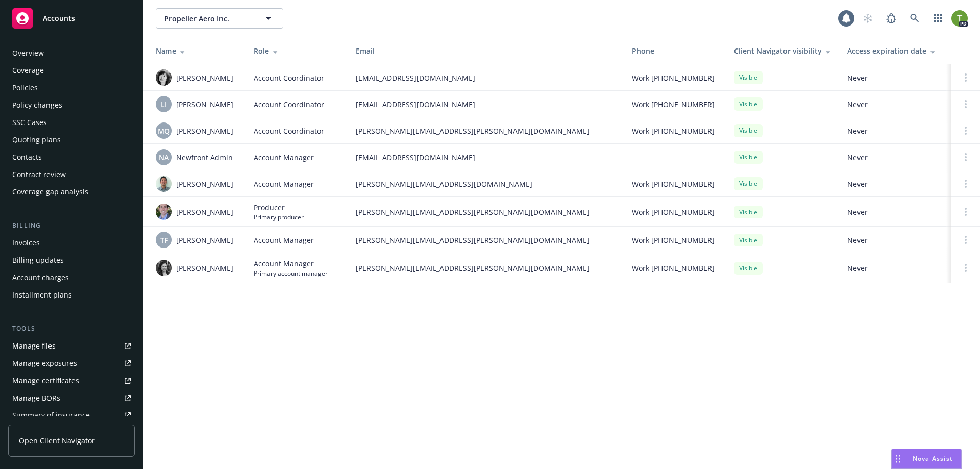 The image size is (980, 469). Describe the element at coordinates (27, 158) in the screenshot. I see `div: Contacts` at that location.